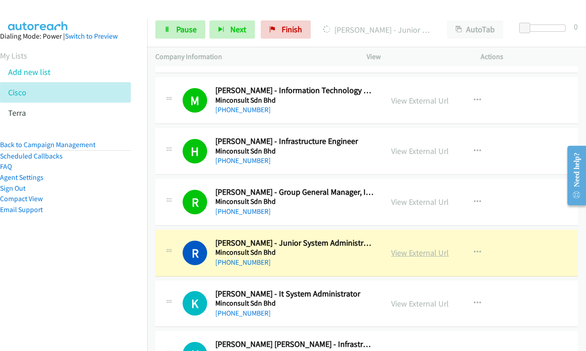 The image size is (586, 351). What do you see at coordinates (292, 29) in the screenshot?
I see `span: Finish` at bounding box center [292, 29].